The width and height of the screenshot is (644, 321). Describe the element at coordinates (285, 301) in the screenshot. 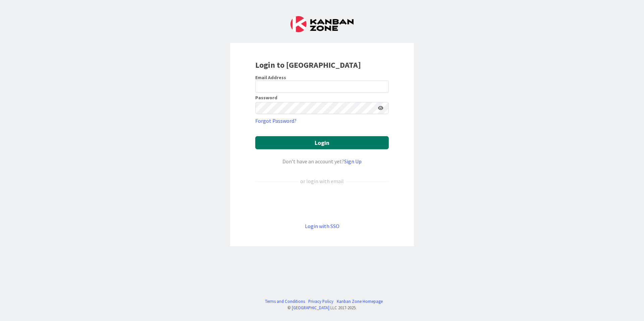

I see `a: Terms and Conditions` at that location.